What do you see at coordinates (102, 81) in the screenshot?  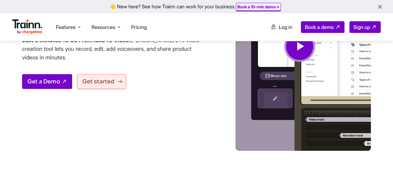 I see `a: Get started` at bounding box center [102, 81].